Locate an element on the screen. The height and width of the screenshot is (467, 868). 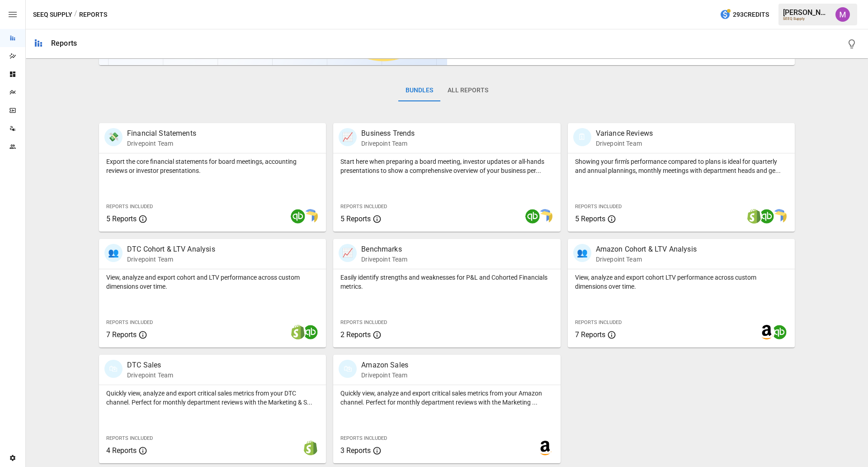
p: Start here when preparing a board meeting, investor updates or all-hands presentations to show a ... is located at coordinates (446, 166).